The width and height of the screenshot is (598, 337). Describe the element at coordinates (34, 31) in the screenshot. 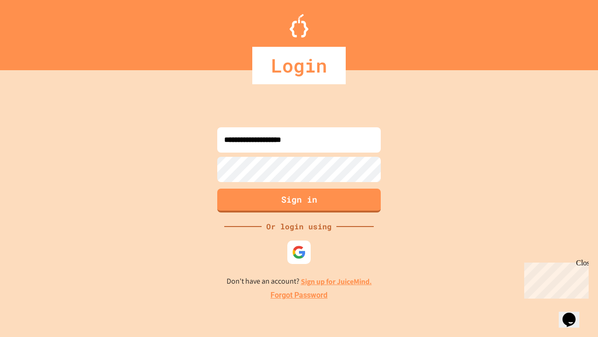

I see `div: Chat with us now!Close` at that location.